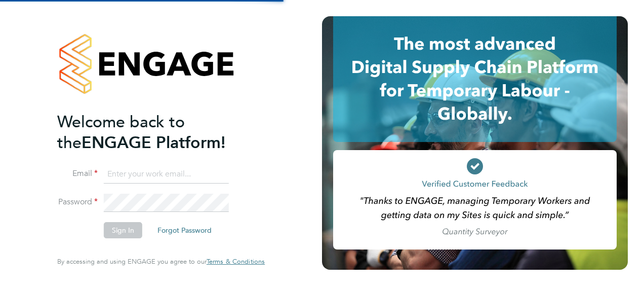  Describe the element at coordinates (121, 133) in the screenshot. I see `span: Welcome back to the` at that location.